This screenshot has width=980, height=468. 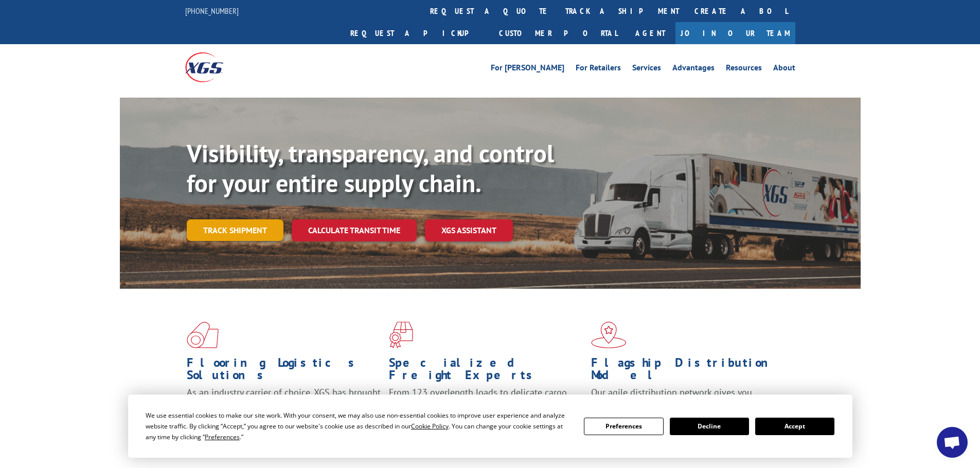 I want to click on span: Our agile distribution network gives you nationwide inventory management on demand., so click(x=685, y=398).